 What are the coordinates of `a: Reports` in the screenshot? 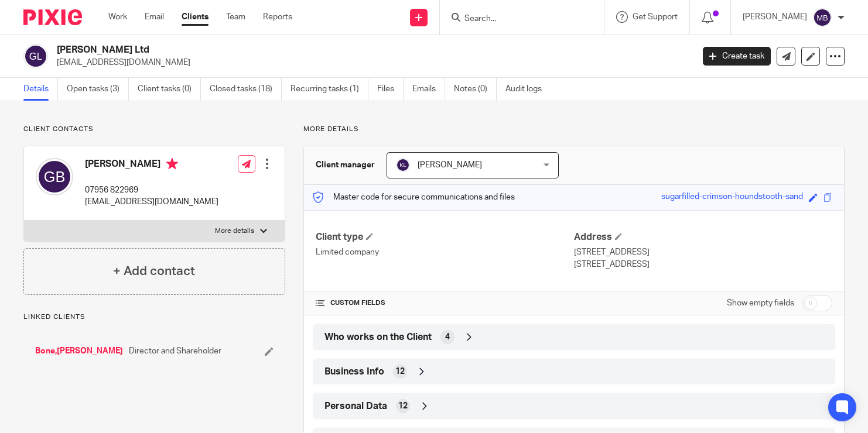 It's located at (277, 17).